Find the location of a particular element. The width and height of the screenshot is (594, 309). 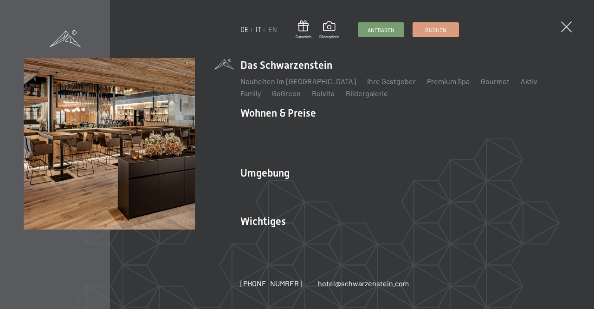

a: IT is located at coordinates (259, 29).